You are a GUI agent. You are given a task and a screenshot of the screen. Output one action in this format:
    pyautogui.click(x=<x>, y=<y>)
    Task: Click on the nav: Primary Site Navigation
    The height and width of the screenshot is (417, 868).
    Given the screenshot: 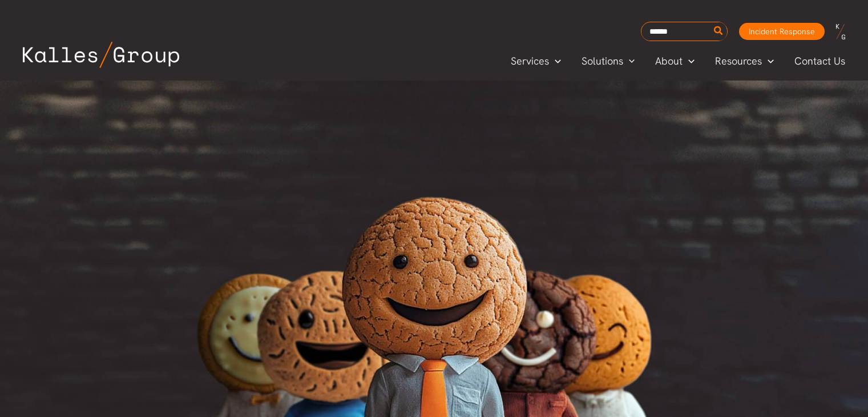 What is the action you would take?
    pyautogui.click(x=679, y=60)
    